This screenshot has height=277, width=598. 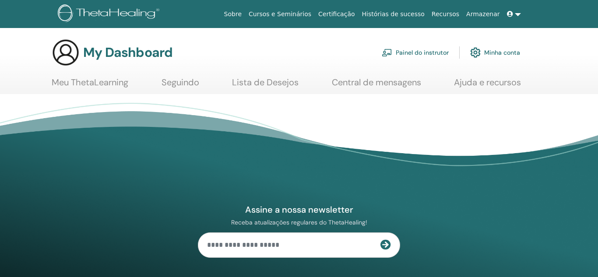 What do you see at coordinates (128, 53) in the screenshot?
I see `h3: My Dashboard` at bounding box center [128, 53].